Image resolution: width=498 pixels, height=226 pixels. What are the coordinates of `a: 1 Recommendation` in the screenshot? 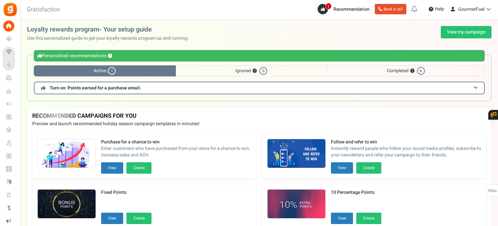 It's located at (345, 9).